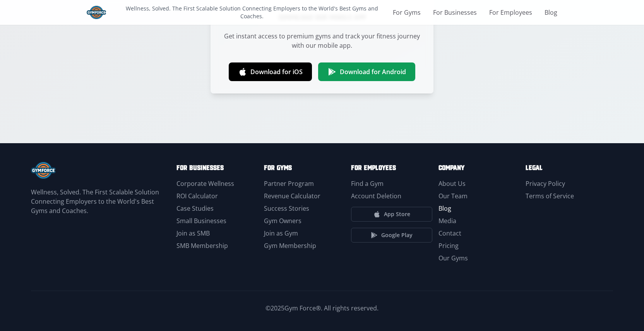 This screenshot has height=331, width=644. What do you see at coordinates (205, 183) in the screenshot?
I see `a: Corporate Wellness` at bounding box center [205, 183].